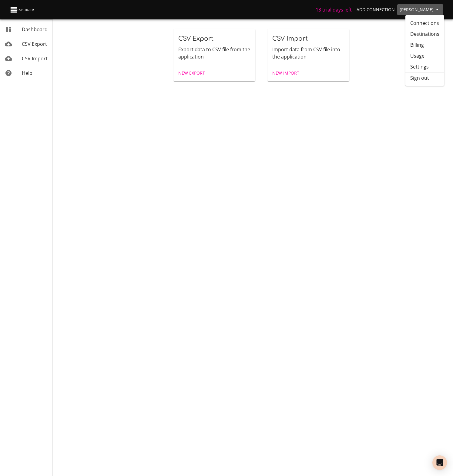 This screenshot has height=476, width=453. Describe the element at coordinates (192, 73) in the screenshot. I see `a: New Export` at that location.